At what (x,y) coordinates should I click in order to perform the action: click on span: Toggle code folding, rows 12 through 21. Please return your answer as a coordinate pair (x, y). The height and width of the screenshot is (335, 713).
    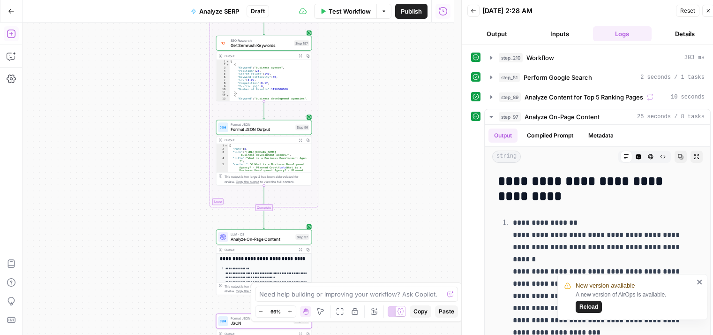
    Looking at the image, I should click on (227, 95).